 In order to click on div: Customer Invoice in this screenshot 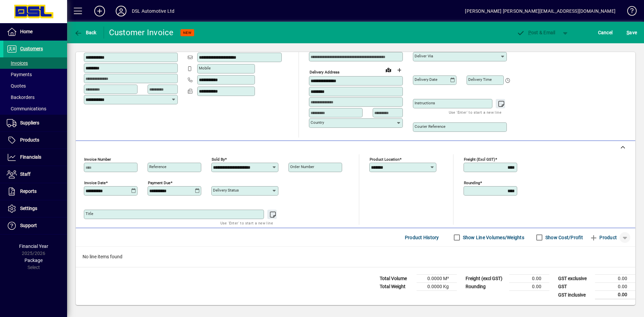, I will do `click(141, 33)`.